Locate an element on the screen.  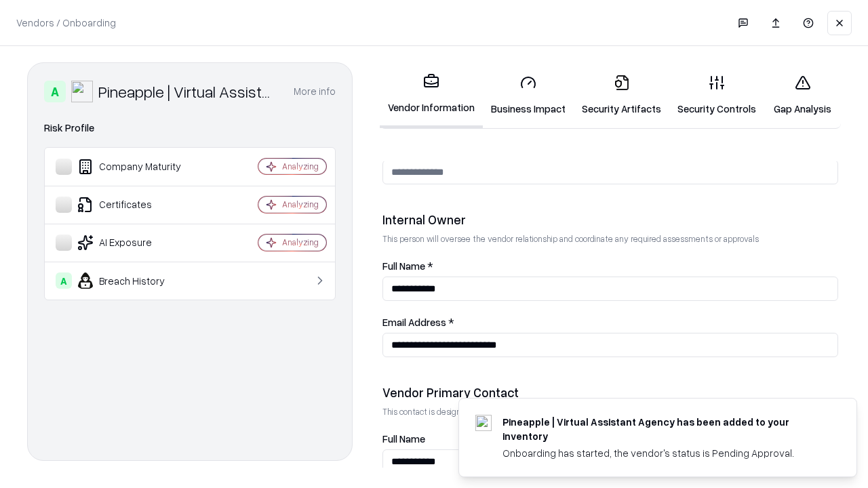
a: Security Controls is located at coordinates (717, 95).